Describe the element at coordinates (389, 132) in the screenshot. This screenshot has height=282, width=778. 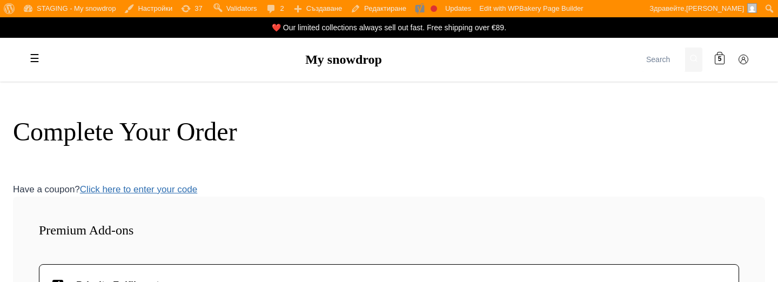
I see `h1: Complete Your Order` at that location.